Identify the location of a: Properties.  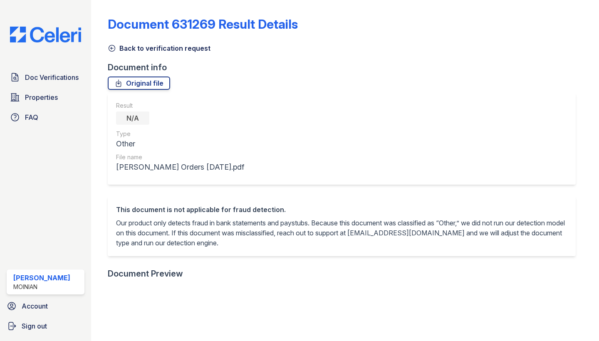
(45, 97).